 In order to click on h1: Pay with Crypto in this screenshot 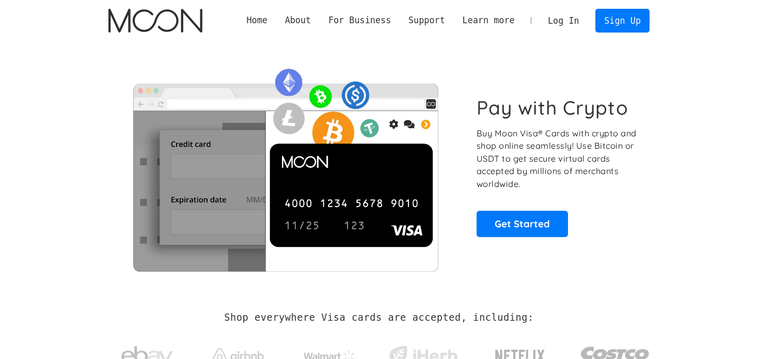, I will do `click(553, 107)`.